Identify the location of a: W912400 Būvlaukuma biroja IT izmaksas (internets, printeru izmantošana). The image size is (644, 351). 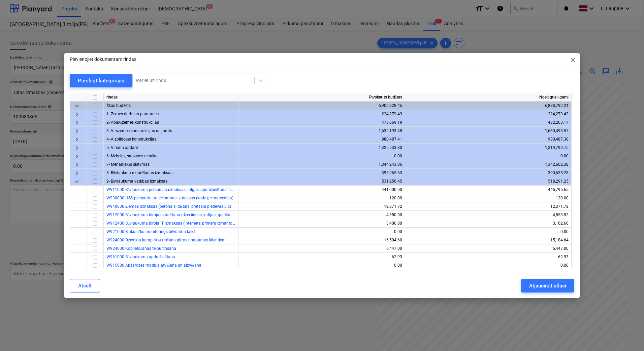
(174, 223).